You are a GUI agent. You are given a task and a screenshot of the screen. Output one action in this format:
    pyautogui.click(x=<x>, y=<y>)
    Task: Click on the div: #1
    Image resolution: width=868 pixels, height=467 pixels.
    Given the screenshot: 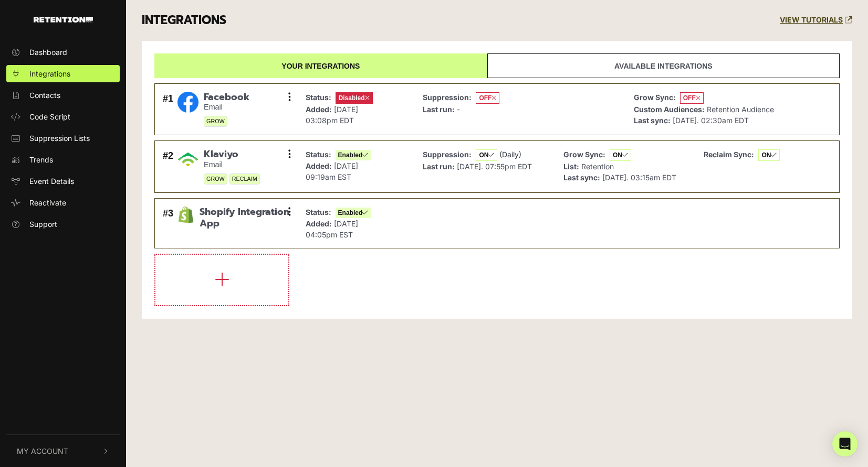 What is the action you would take?
    pyautogui.click(x=168, y=109)
    